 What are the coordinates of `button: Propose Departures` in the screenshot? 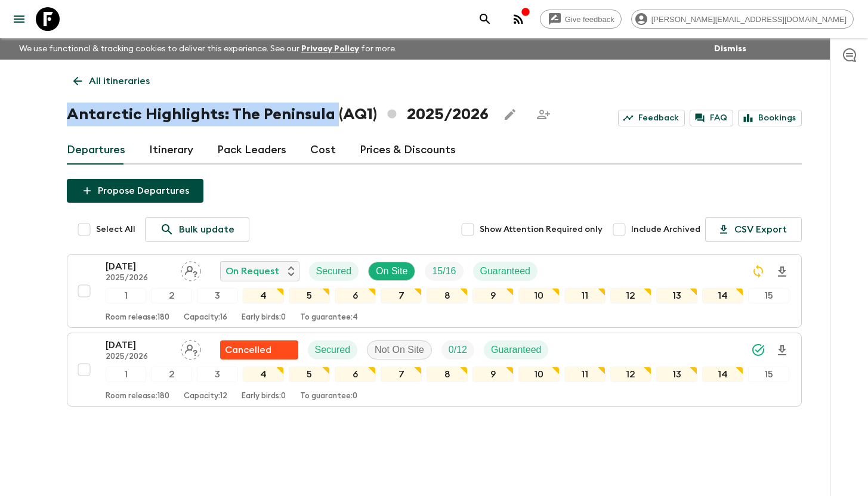 It's located at (135, 190).